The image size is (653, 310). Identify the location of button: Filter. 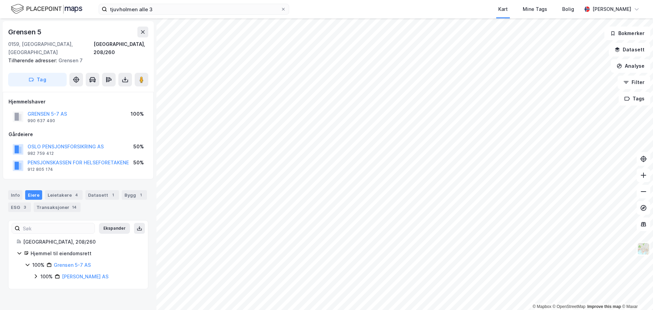
(634, 82).